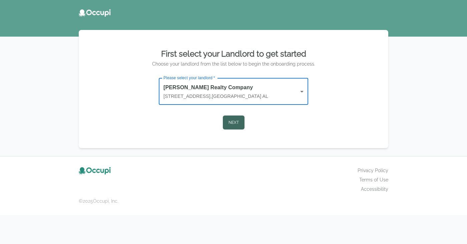 Image resolution: width=467 pixels, height=244 pixels. I want to click on button: Next, so click(233, 123).